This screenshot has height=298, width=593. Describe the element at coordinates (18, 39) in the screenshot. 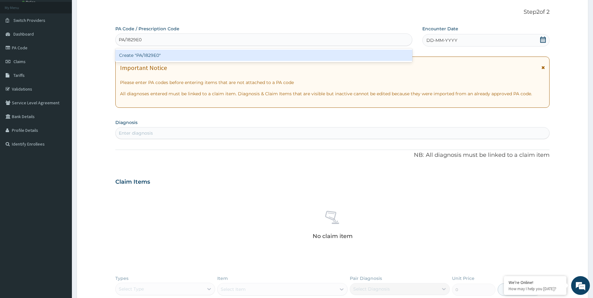

I see `img: d_794563401_company_1708531726252_794563401` at that location.